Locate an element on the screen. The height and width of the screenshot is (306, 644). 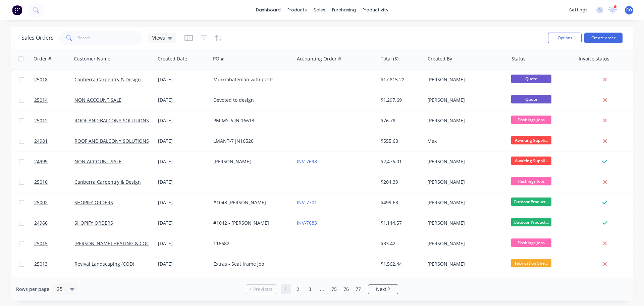
a: Page 2 is located at coordinates (298, 289).